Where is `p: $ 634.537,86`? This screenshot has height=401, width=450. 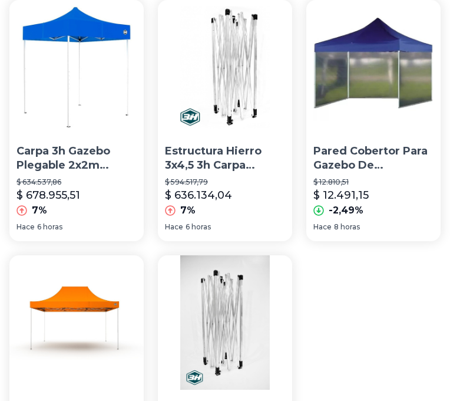 p: $ 634.537,86 is located at coordinates (77, 182).